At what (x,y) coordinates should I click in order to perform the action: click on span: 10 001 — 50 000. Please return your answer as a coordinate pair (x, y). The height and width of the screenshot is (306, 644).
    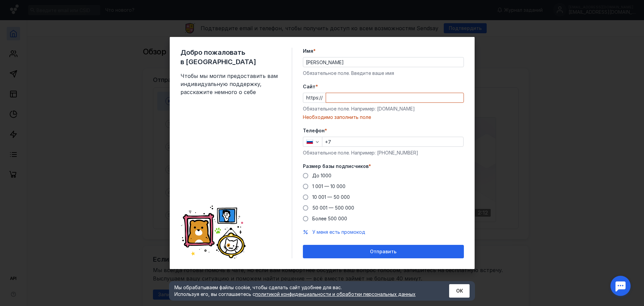
    Looking at the image, I should click on (331, 197).